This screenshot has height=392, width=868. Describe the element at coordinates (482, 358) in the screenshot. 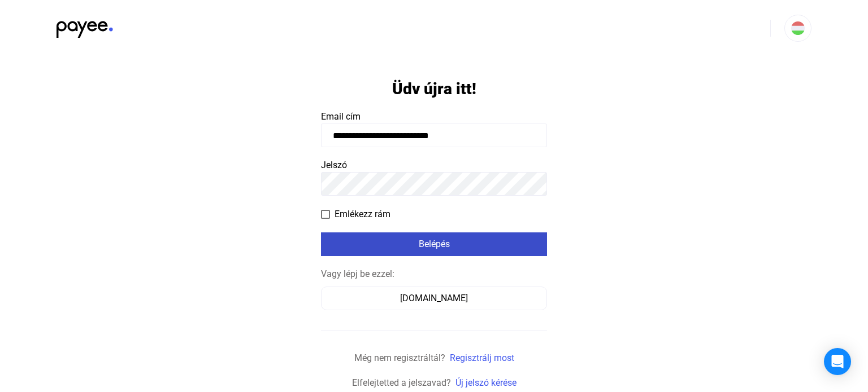

I see `a: Regisztrálj most` at that location.